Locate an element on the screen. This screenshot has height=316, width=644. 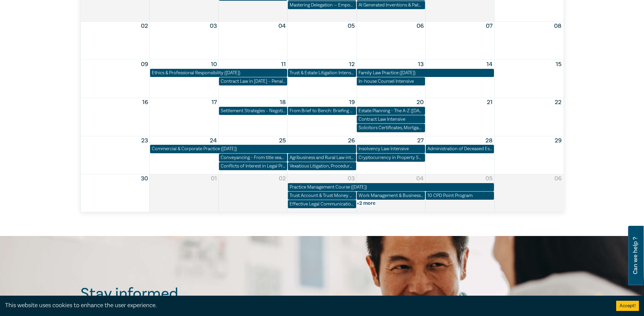
button: 13 is located at coordinates (421, 64).